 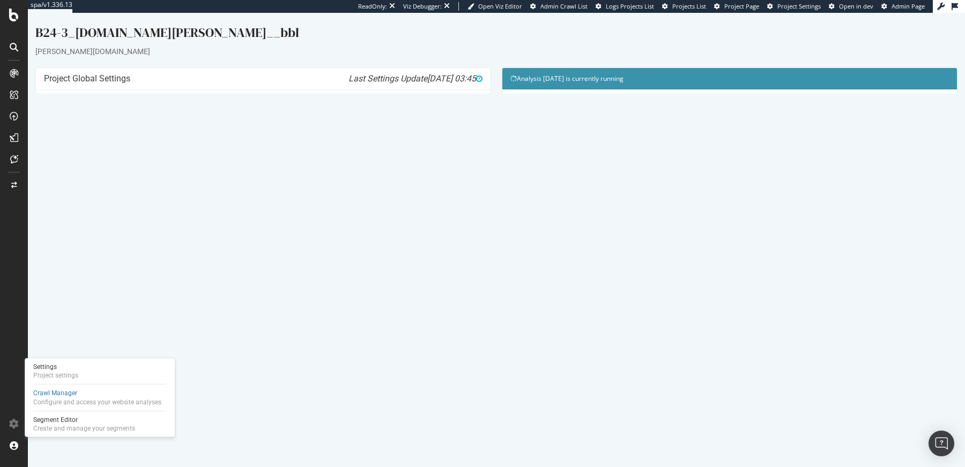 What do you see at coordinates (56, 376) in the screenshot?
I see `div: Project settings` at bounding box center [56, 376].